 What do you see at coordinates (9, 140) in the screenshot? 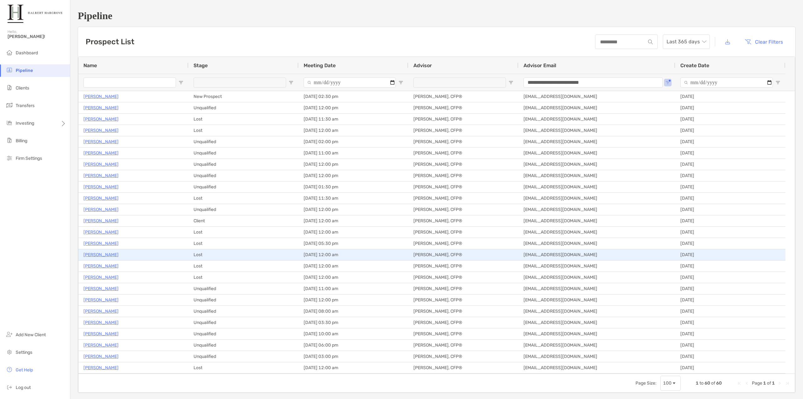
I see `img: billing icon` at bounding box center [9, 140].